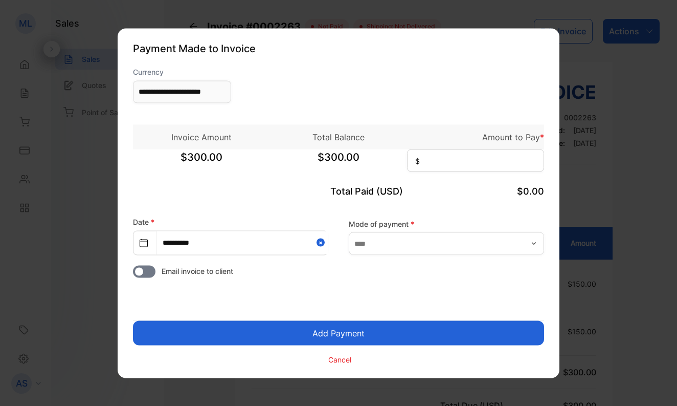 The width and height of the screenshot is (677, 406). What do you see at coordinates (182, 71) in the screenshot?
I see `label: Currency` at bounding box center [182, 71].